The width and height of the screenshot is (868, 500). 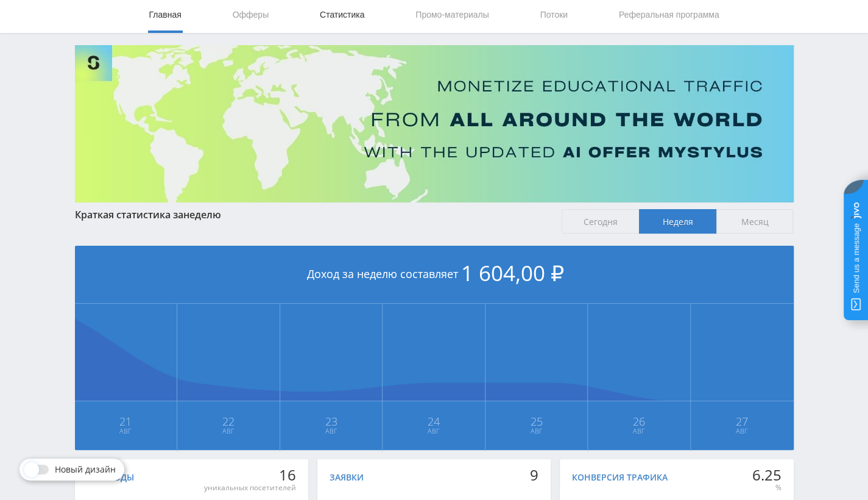 I want to click on div: Краткая статистика за, so click(x=312, y=215).